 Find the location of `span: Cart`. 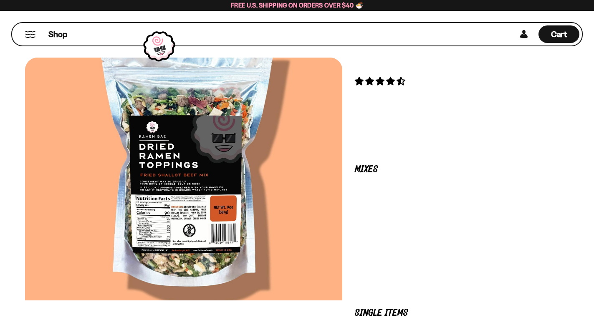

span: Cart is located at coordinates (559, 34).